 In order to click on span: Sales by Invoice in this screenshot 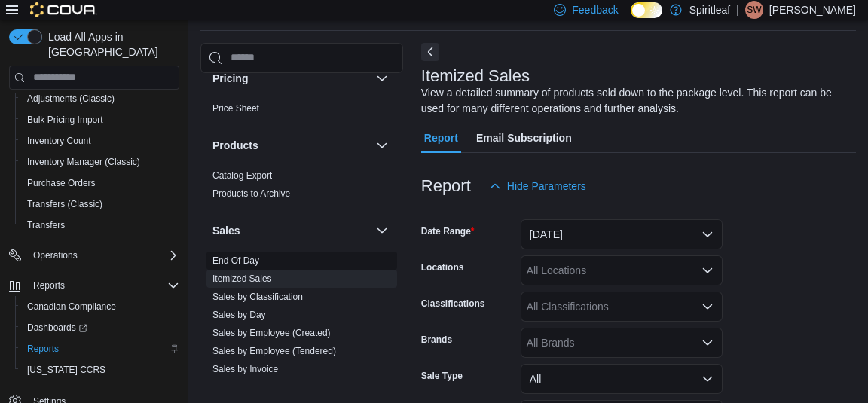, I will do `click(245, 369)`.